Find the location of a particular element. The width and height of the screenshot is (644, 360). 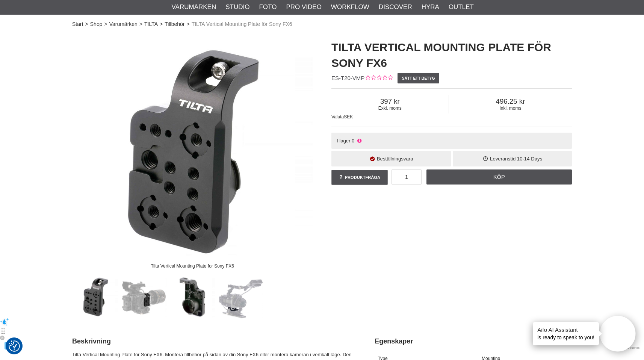

h4: Aifo AI Assistant is located at coordinates (566, 330).